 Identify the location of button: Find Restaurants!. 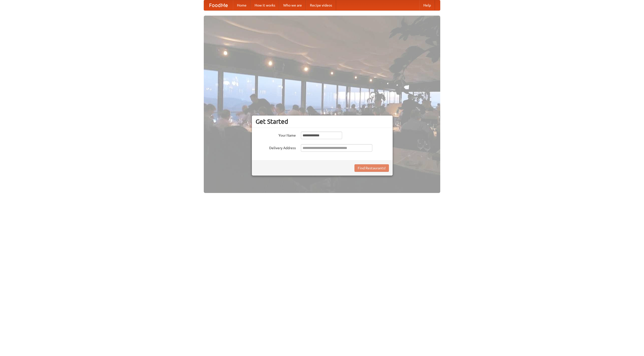
(371, 168).